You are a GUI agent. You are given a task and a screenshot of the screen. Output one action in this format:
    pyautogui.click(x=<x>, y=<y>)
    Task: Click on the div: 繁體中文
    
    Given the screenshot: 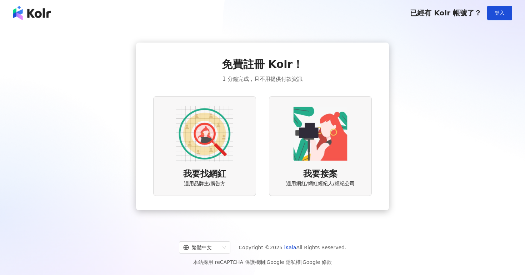 What is the action you would take?
    pyautogui.click(x=201, y=247)
    